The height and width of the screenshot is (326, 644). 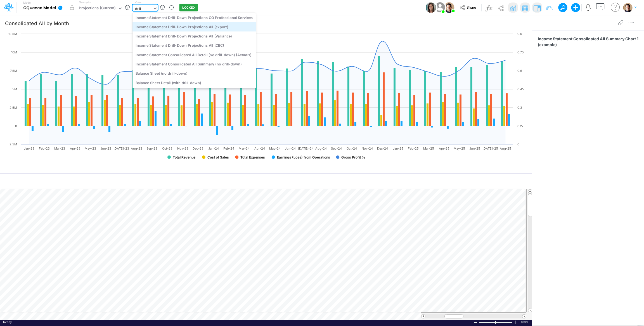 I want to click on text: 0.3, so click(x=520, y=108).